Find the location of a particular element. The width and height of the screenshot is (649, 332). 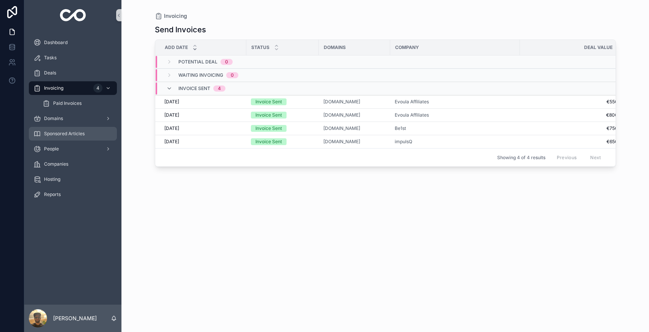

div: scrollable content is located at coordinates (73, 121).